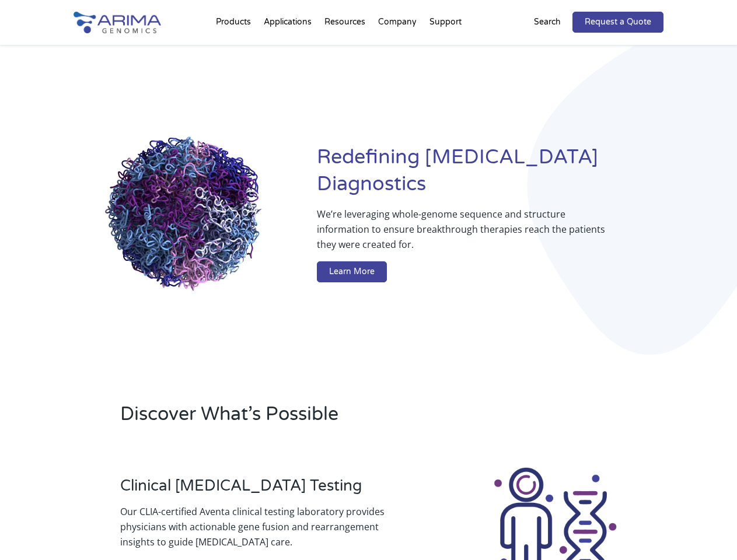  Describe the element at coordinates (467, 234) in the screenshot. I see `p: We’re leveraging whole-genome sequence and structure information to ensure breakthrough therapies...` at that location.